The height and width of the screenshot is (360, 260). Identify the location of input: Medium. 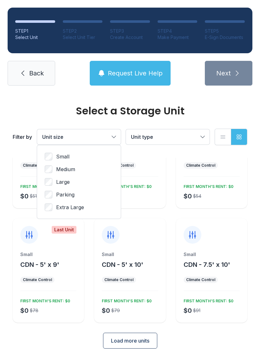
(48, 169).